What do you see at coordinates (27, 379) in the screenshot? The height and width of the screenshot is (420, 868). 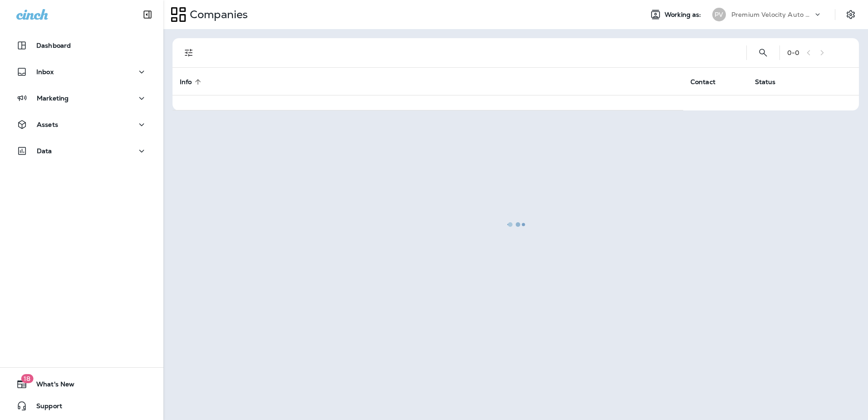 I see `span: 18` at bounding box center [27, 379].